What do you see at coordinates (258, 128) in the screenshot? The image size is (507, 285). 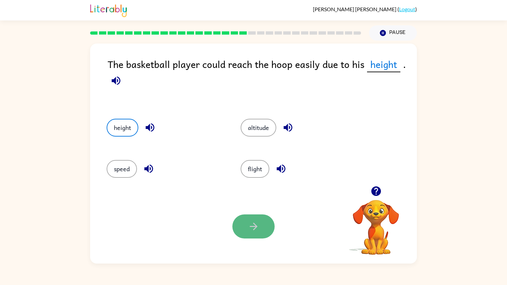 I see `button: altitude` at bounding box center [258, 128].